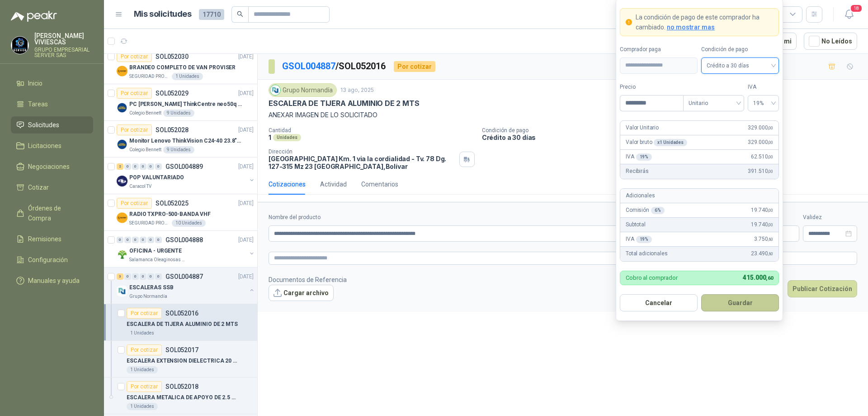 This screenshot has width=868, height=416. Describe the element at coordinates (172, 93) in the screenshot. I see `p: SOL052029` at that location.